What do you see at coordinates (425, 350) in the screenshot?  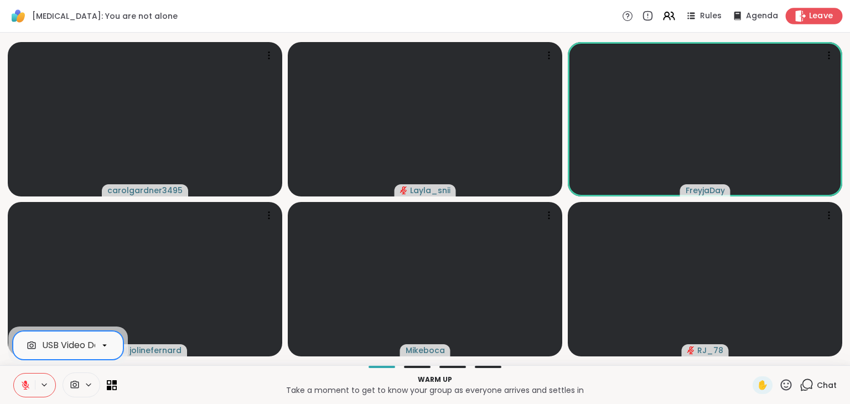 I see `span: Mikeboca` at bounding box center [425, 350].